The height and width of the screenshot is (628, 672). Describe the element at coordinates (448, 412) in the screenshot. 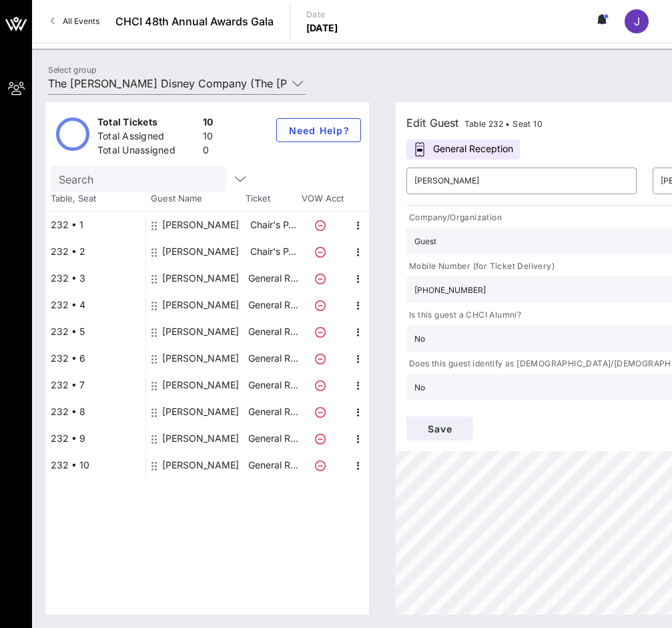

I see `p: Dietary Restrictions` at that location.